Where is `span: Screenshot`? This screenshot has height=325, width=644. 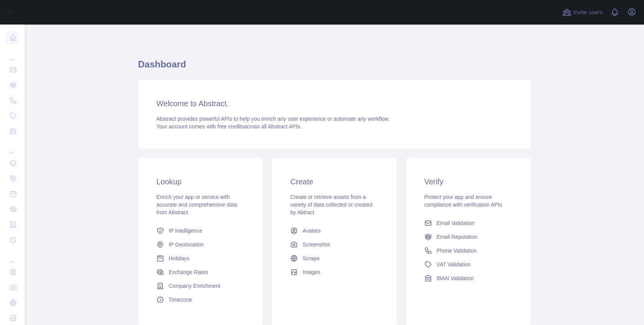 span: Screenshot is located at coordinates (316, 245).